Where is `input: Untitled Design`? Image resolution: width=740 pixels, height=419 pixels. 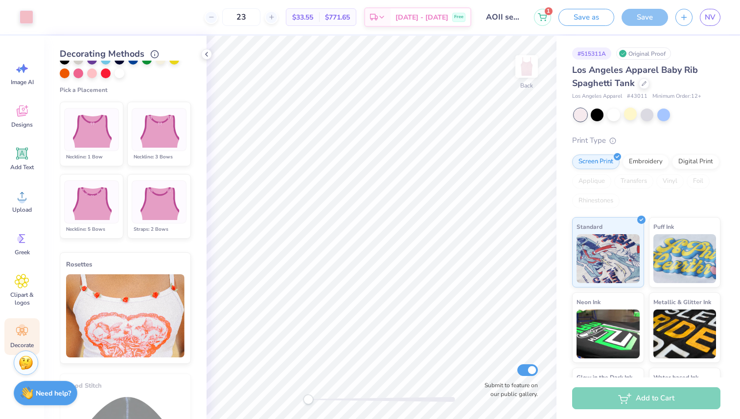
input: Untitled Design is located at coordinates (502, 17).